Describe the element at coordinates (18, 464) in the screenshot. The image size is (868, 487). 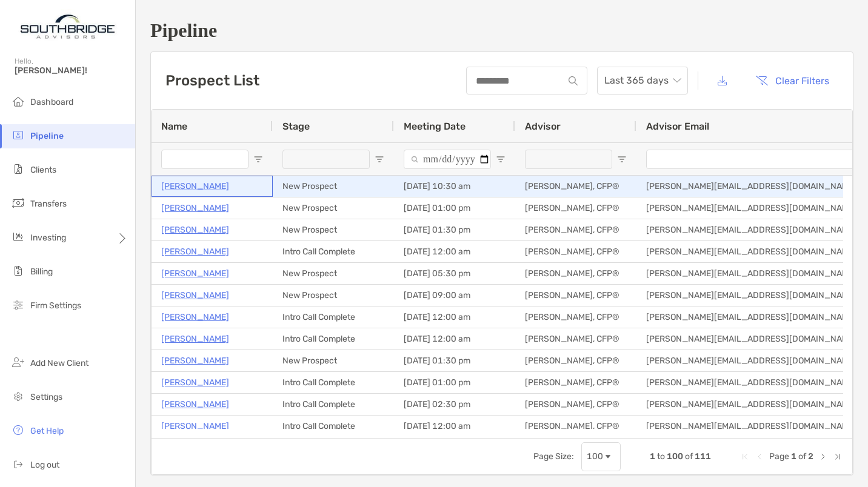
I see `img: logout icon` at that location.